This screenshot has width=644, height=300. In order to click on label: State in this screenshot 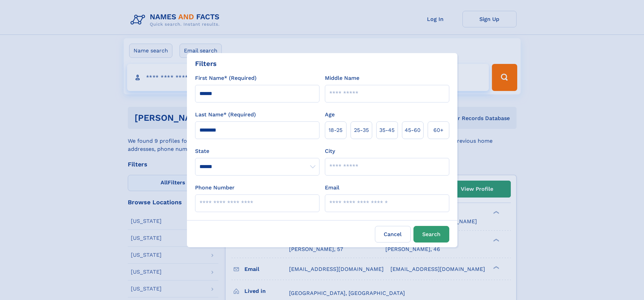, I will do `click(257, 152)`.